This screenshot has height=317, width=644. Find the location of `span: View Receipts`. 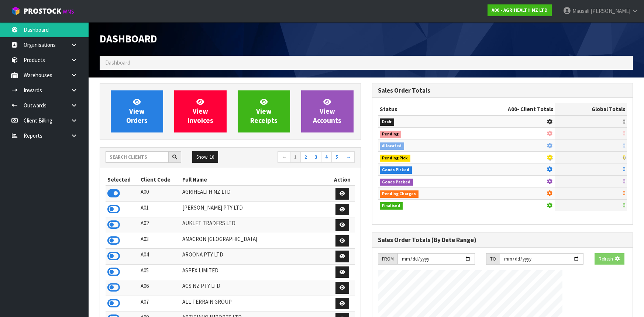

span: View Receipts is located at coordinates (264, 111).